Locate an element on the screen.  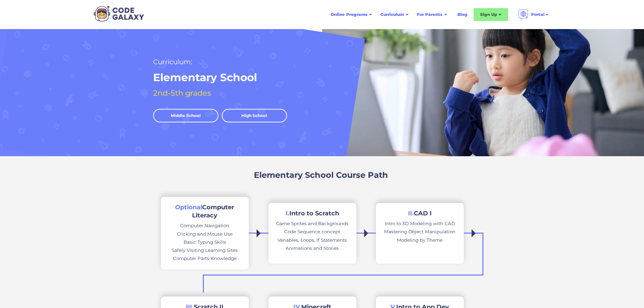
span: Optional is located at coordinates (189, 208).